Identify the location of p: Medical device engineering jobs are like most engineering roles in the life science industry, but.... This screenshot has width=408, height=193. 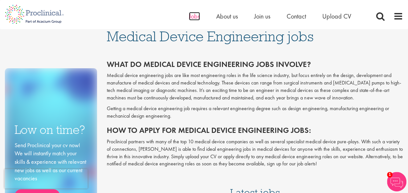
(255, 86).